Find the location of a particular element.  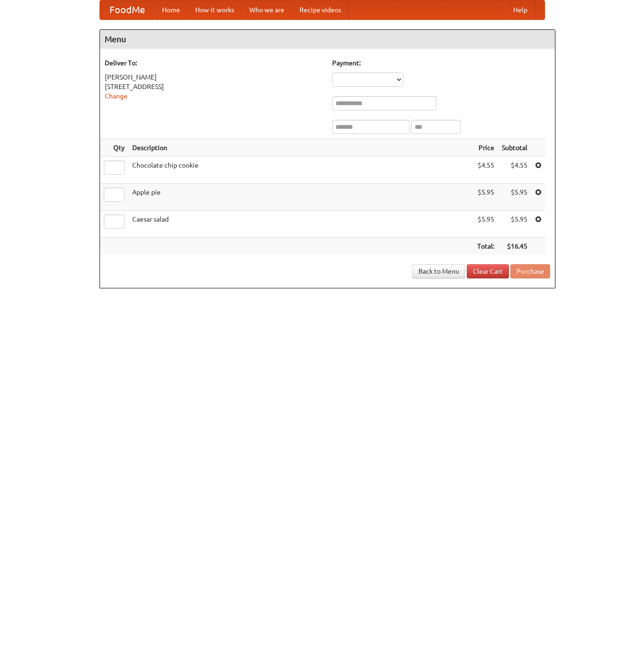

button: Purchase is located at coordinates (530, 271).